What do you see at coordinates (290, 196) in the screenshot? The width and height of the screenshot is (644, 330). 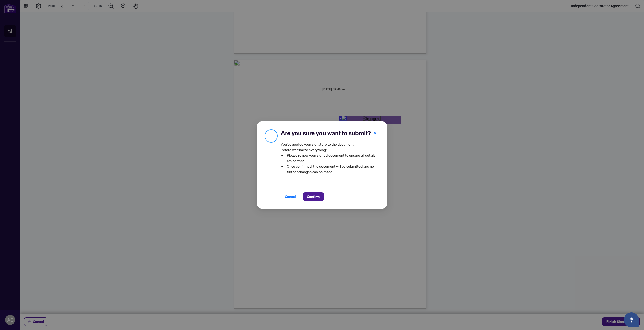 I see `button: Cancel` at bounding box center [290, 196].